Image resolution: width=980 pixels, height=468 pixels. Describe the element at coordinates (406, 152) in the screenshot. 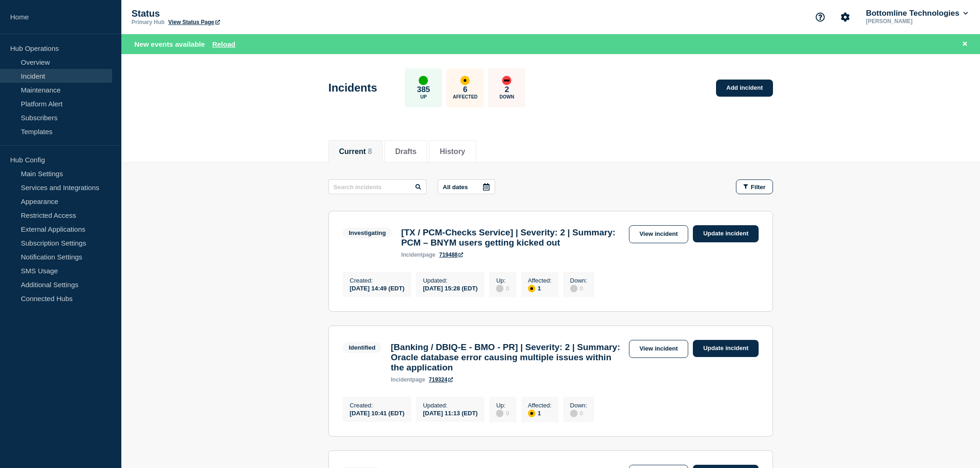

I see `button: Drafts` at that location.